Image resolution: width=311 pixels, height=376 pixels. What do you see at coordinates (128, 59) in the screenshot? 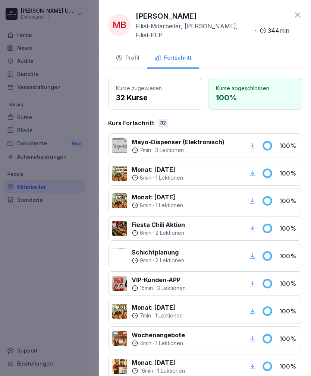
I see `button: Profil` at bounding box center [128, 59].